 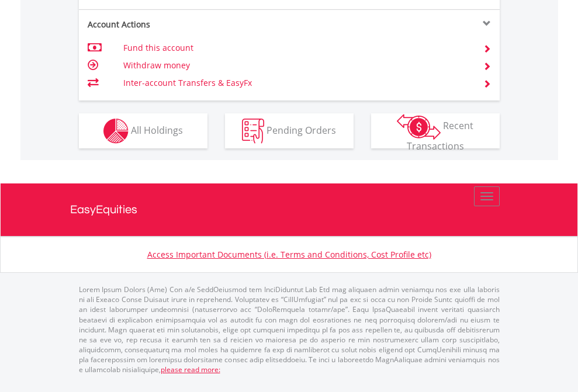 I want to click on button: Pending Orders, so click(x=290, y=131).